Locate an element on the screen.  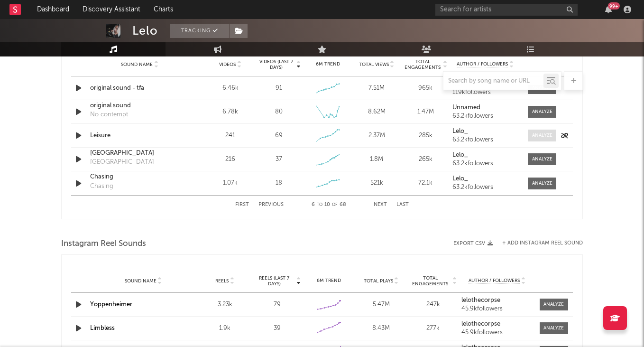
div: 72.1k is located at coordinates (425, 183).